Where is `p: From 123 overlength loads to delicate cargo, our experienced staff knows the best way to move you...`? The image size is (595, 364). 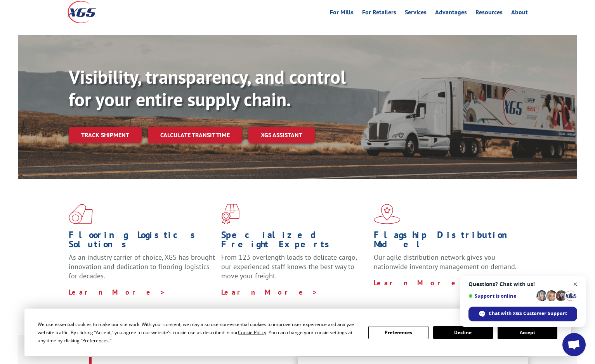
p: From 123 overlength loads to delicate cargo, our experienced staff knows the best way to move you... is located at coordinates (295, 270).